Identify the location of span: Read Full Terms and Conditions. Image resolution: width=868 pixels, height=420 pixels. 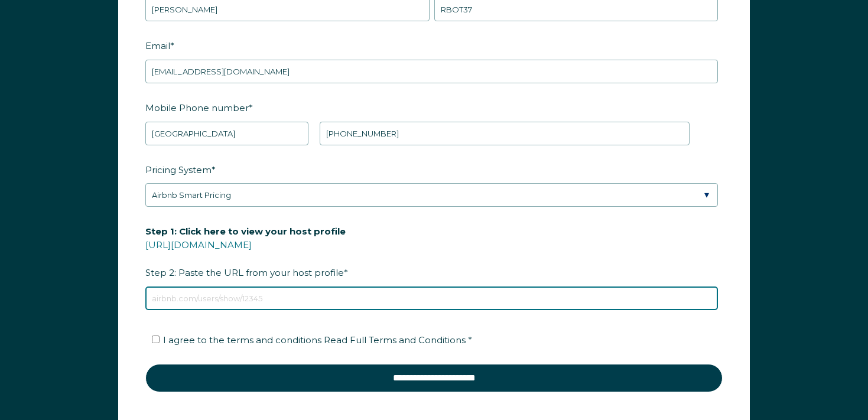
(395, 340).